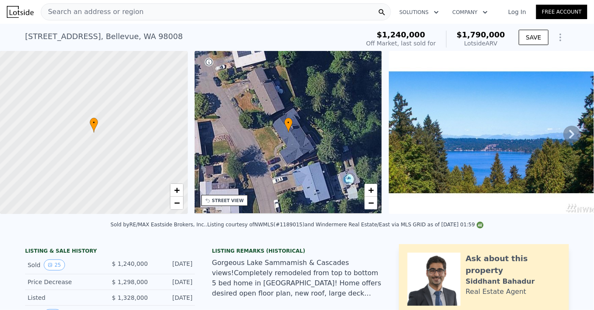  I want to click on button: Company, so click(470, 12).